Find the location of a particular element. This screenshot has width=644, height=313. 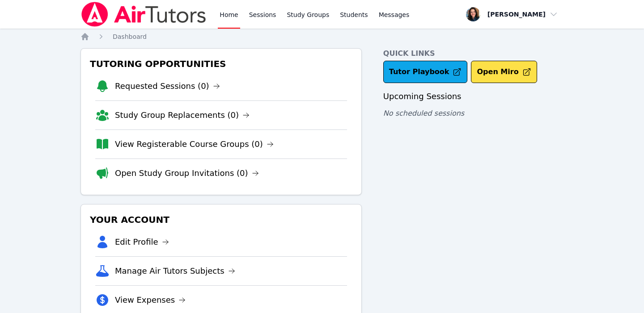

a: Dashboard is located at coordinates (130, 36).